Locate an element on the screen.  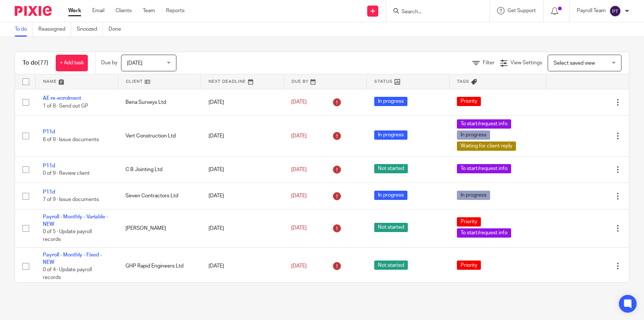
a: Work is located at coordinates (74, 11).